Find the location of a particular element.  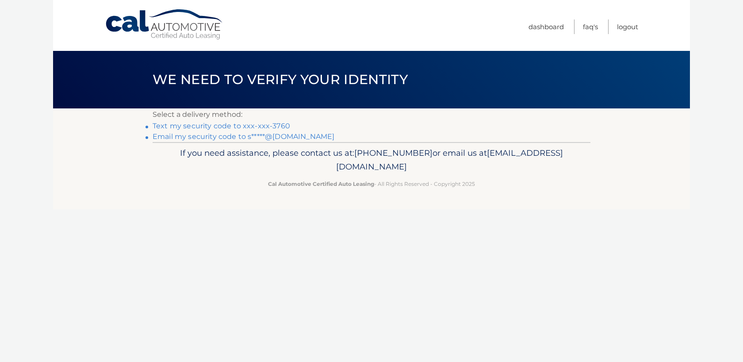

p: Select a delivery method: is located at coordinates (371, 115).